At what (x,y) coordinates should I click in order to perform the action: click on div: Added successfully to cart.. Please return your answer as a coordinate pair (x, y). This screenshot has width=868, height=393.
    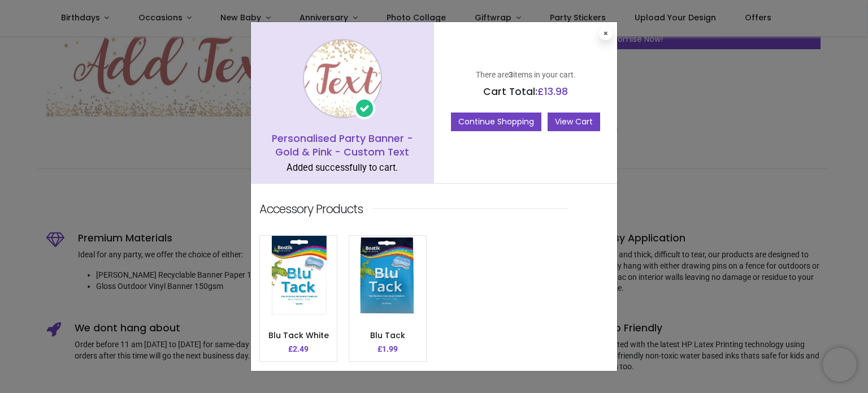
    Looking at the image, I should click on (342, 168).